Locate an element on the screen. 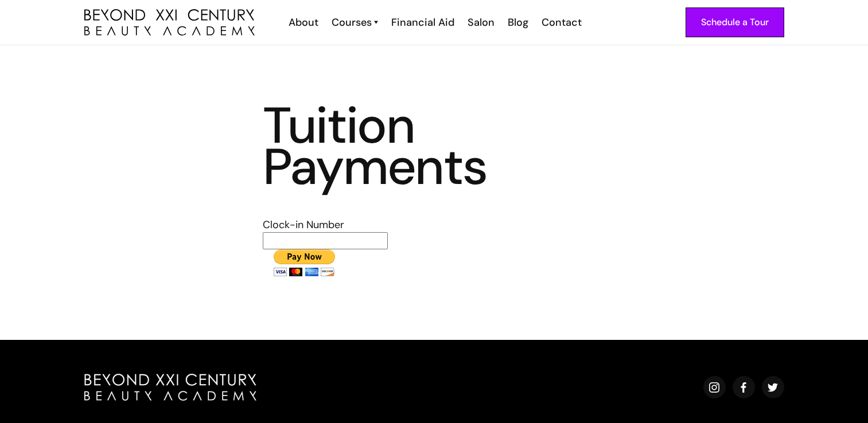 The height and width of the screenshot is (423, 868). img: beyond 21st century beauty academy logo is located at coordinates (169, 22).